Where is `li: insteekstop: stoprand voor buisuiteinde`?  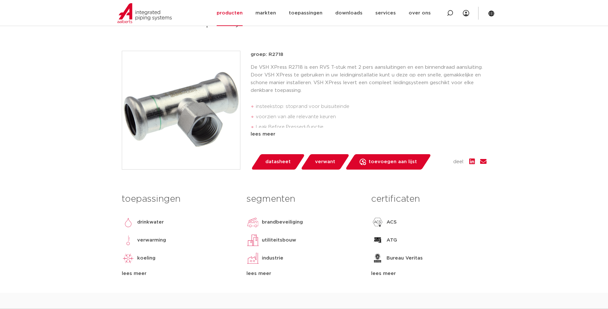
li: insteekstop: stoprand voor buisuiteinde is located at coordinates (371, 106).